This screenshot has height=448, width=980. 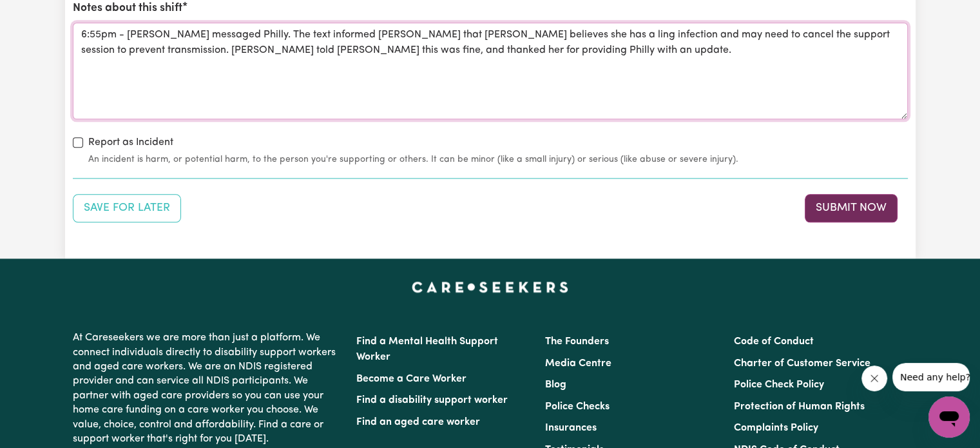 I want to click on a: Become a Care Worker, so click(x=411, y=379).